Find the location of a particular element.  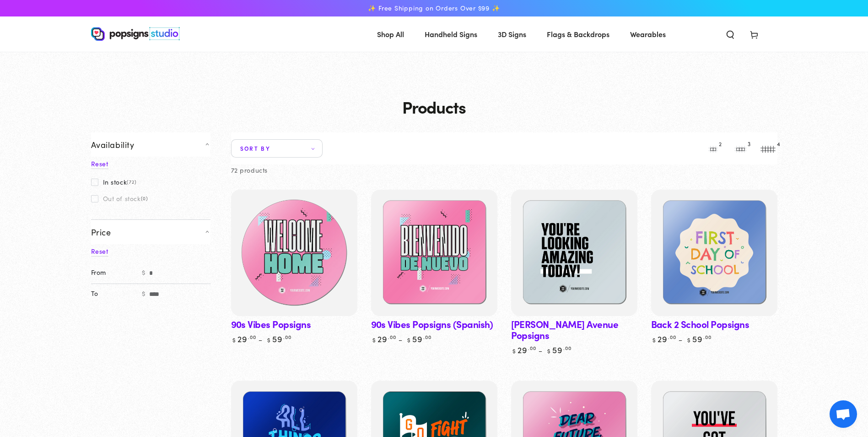

a: 3D Signs is located at coordinates (512, 34).